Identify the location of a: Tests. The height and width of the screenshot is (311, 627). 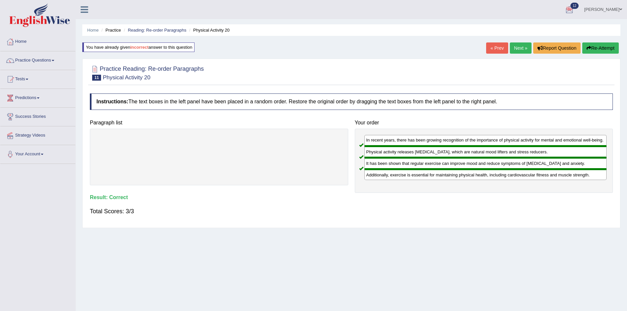
(38, 78).